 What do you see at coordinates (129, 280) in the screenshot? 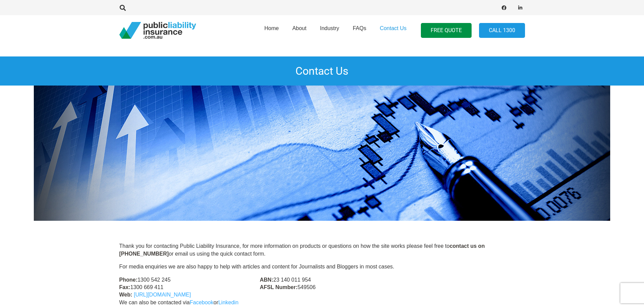
I see `strong: Phone:` at bounding box center [129, 280].